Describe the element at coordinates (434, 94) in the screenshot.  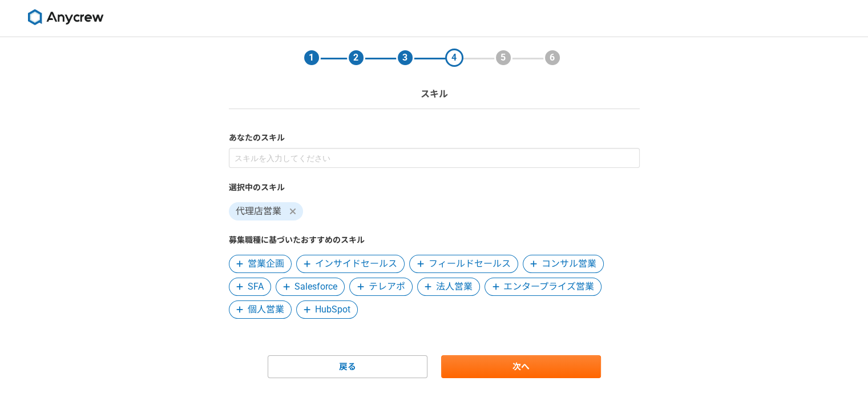
I see `p: スキル` at that location.